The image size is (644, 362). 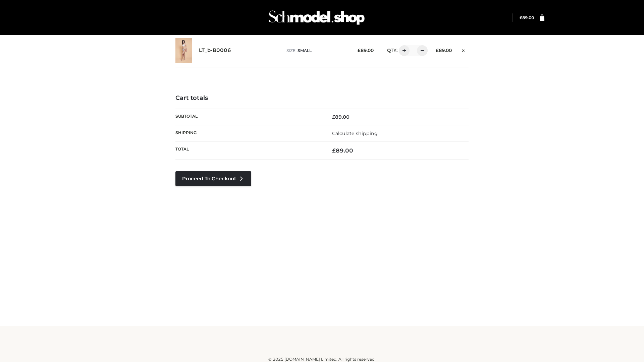 What do you see at coordinates (322, 98) in the screenshot?
I see `h4: Cart totals` at bounding box center [322, 98].